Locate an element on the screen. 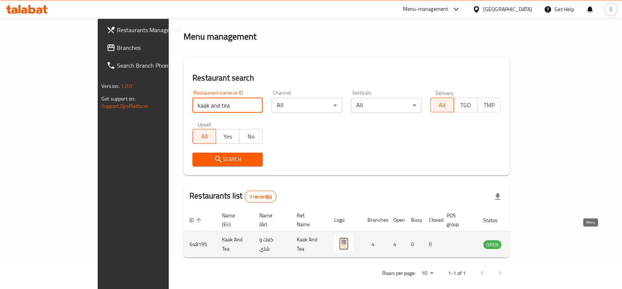 Image resolution: width=622 pixels, height=289 pixels. h2: Menu management is located at coordinates (220, 37).